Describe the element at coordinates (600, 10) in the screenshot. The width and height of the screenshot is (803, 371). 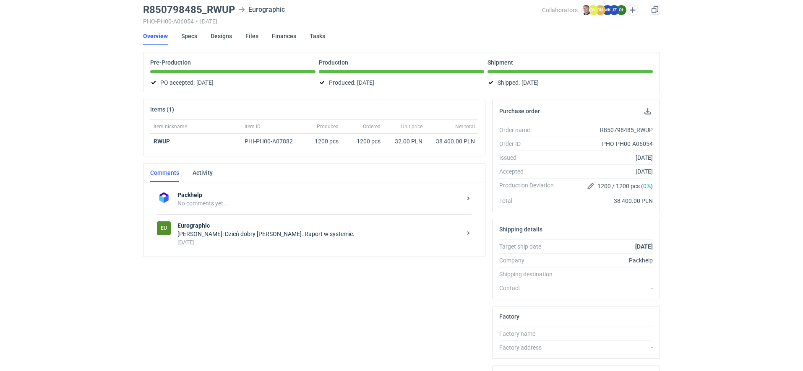
I see `figcaption: BN` at that location.